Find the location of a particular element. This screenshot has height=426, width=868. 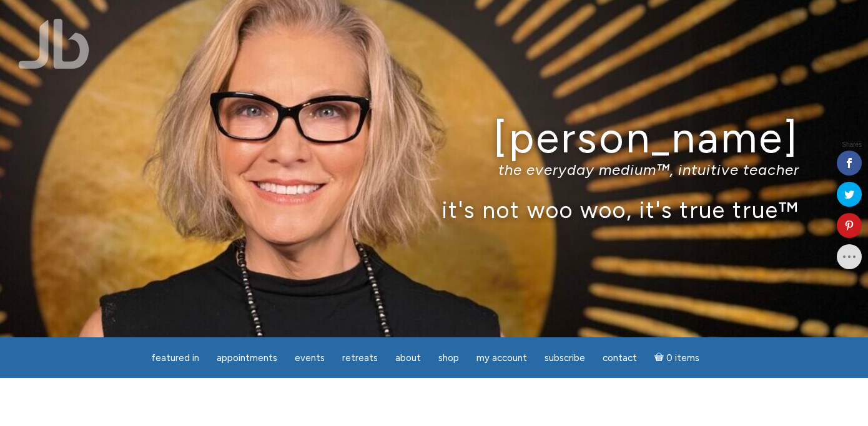

a: Retreats is located at coordinates (360, 358).